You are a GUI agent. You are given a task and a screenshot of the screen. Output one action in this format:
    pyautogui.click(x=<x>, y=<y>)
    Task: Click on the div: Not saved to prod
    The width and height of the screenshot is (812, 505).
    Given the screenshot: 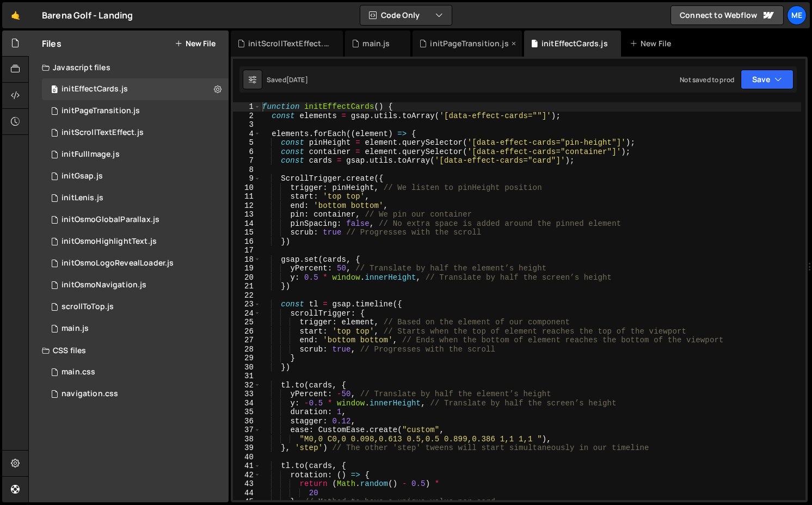 What is the action you would take?
    pyautogui.click(x=707, y=80)
    